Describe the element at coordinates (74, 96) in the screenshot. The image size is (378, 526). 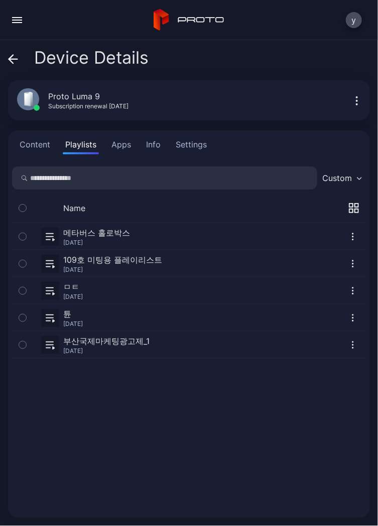
I see `div: Proto Luma 9` at that location.